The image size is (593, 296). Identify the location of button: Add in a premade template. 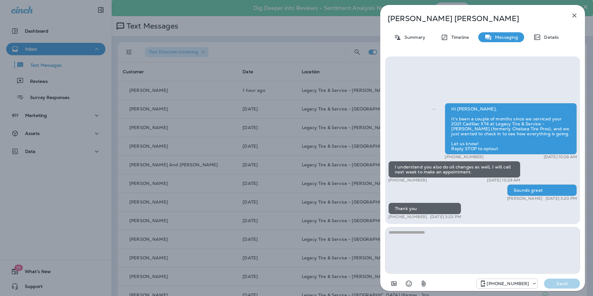
(394, 283).